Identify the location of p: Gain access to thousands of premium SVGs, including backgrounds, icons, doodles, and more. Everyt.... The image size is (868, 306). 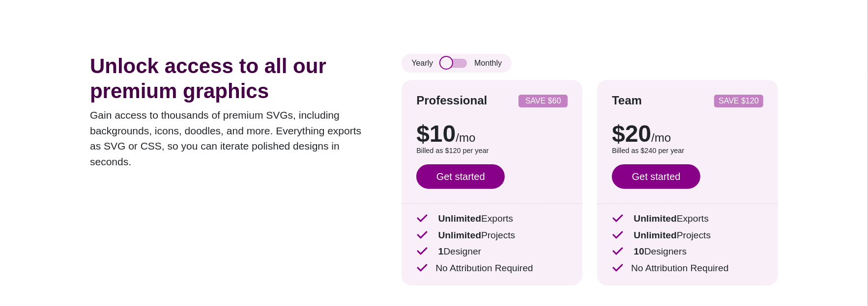
(231, 139).